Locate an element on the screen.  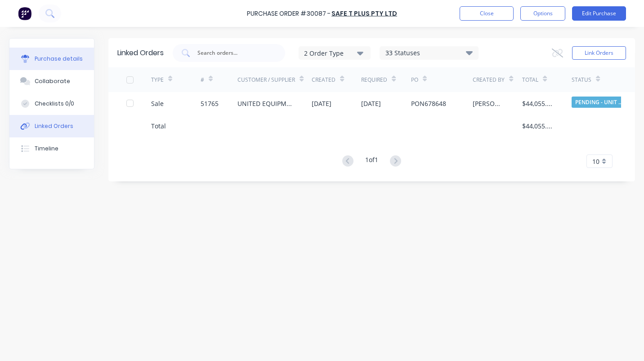
button: 2 Order Type is located at coordinates (334, 53).